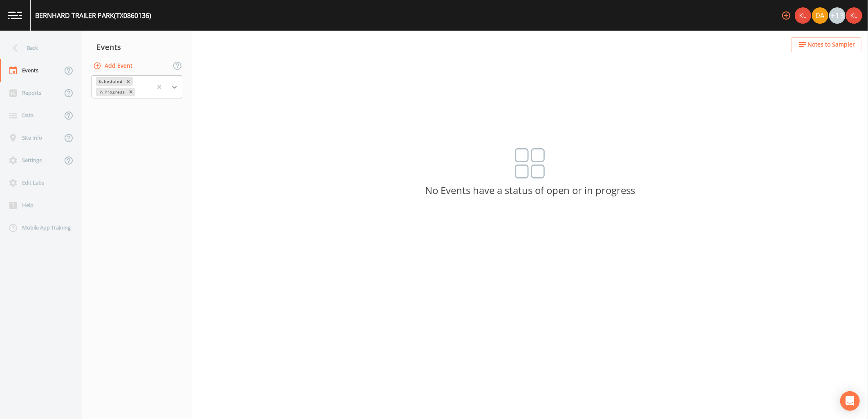 This screenshot has width=868, height=419. What do you see at coordinates (820, 15) in the screenshot?
I see `div: David Weber` at bounding box center [820, 15].